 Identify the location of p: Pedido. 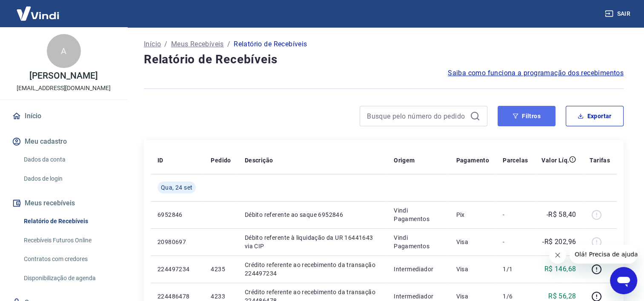
(221, 160).